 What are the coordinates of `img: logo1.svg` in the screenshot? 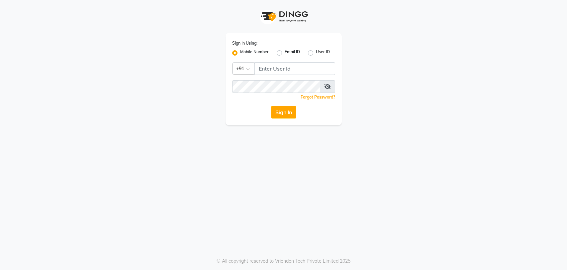 It's located at (284, 16).